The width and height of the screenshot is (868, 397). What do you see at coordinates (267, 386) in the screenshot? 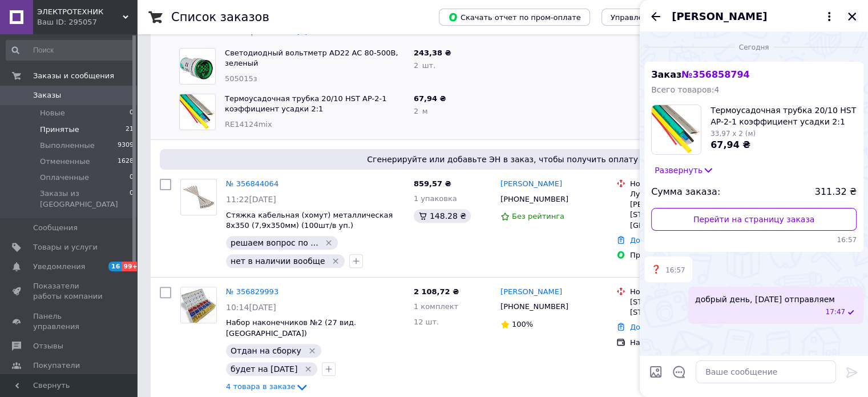
I see `a: 4 товара в заказе` at bounding box center [267, 386].